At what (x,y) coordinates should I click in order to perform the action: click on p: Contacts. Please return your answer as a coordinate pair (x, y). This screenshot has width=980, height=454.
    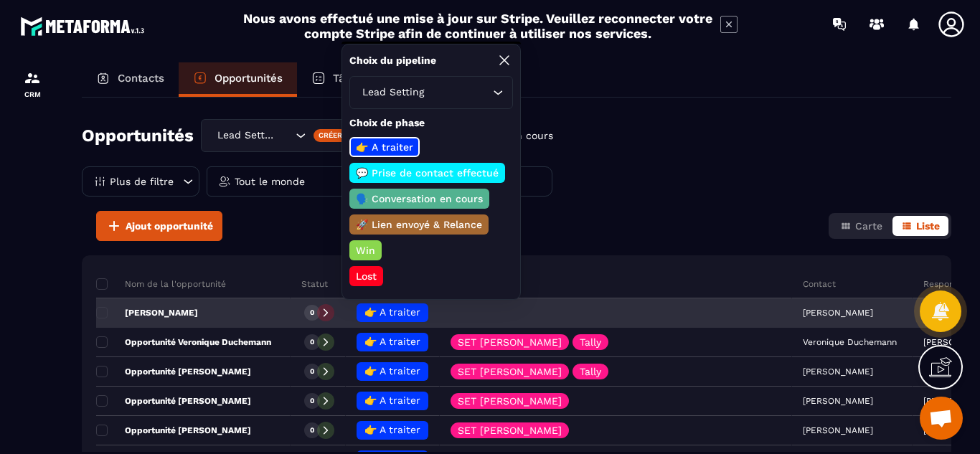
    Looking at the image, I should click on (140, 78).